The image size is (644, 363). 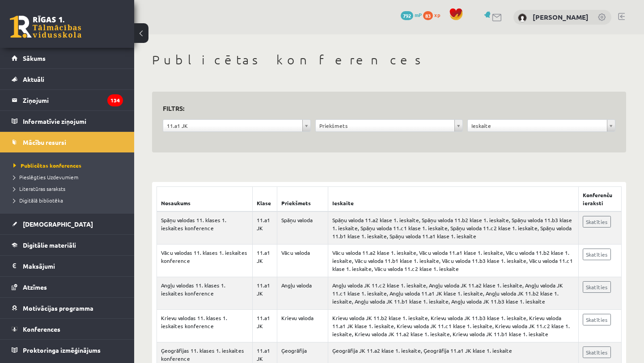 What do you see at coordinates (67, 308) in the screenshot?
I see `a: Motivācijas programma` at bounding box center [67, 308].